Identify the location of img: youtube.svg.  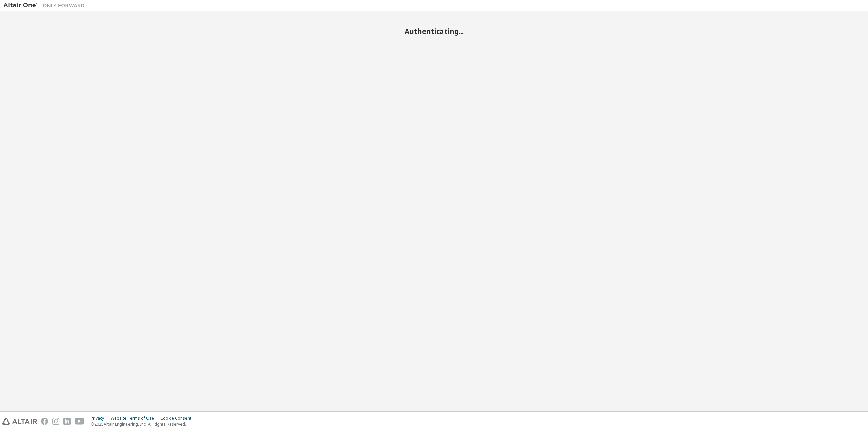
(79, 421).